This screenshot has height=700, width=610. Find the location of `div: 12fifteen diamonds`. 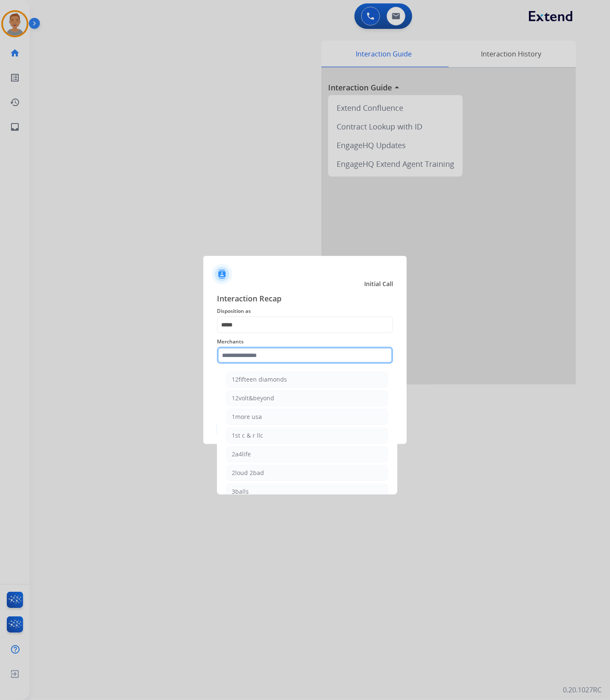

div: 12fifteen diamonds is located at coordinates (259, 379).